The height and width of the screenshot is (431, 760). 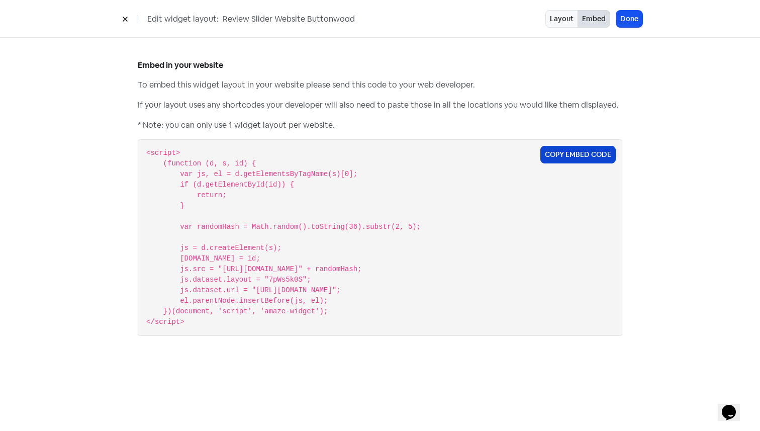 What do you see at coordinates (380, 237) in the screenshot?
I see `pre: <script> (function (d, s, id) { var js, el = d.getElementsByTagName(s)[0]; if (d.getElementById(i...` at bounding box center [380, 237].